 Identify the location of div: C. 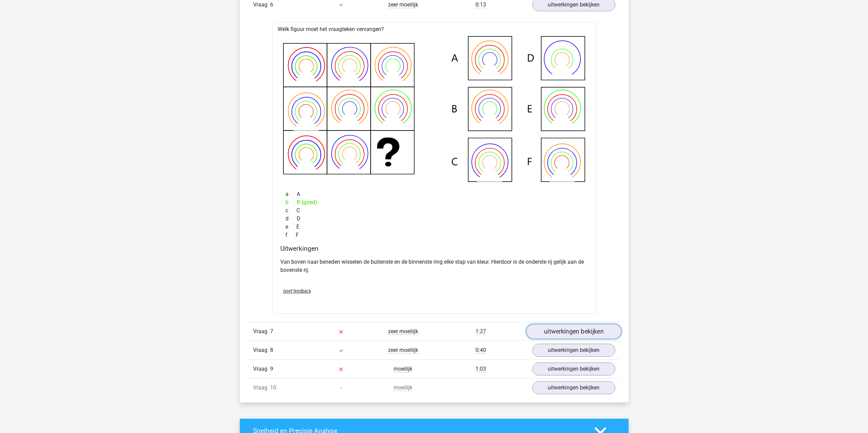
(434, 211).